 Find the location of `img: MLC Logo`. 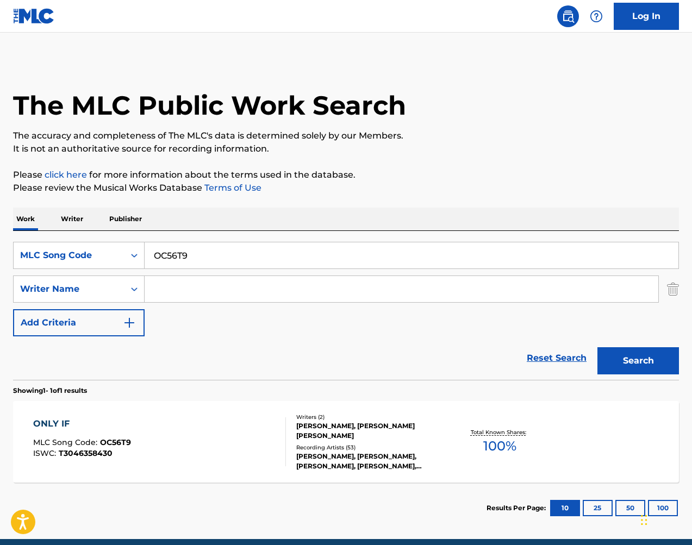

img: MLC Logo is located at coordinates (34, 16).